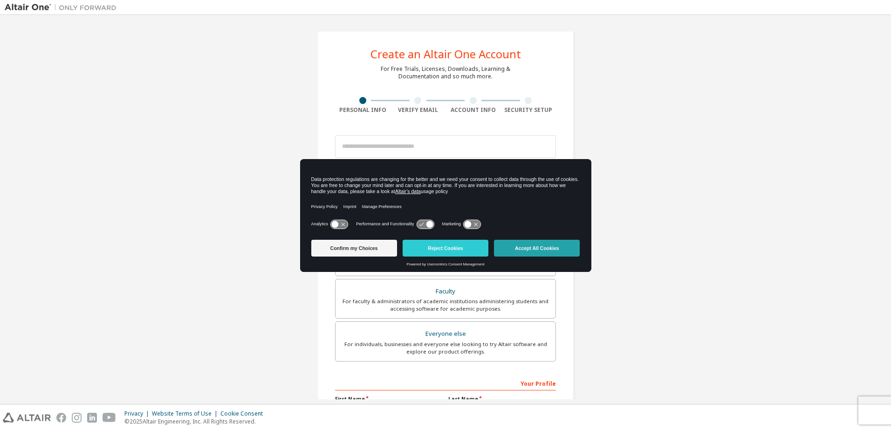  Describe the element at coordinates (446, 54) in the screenshot. I see `div: Create an Altair One Account` at that location.